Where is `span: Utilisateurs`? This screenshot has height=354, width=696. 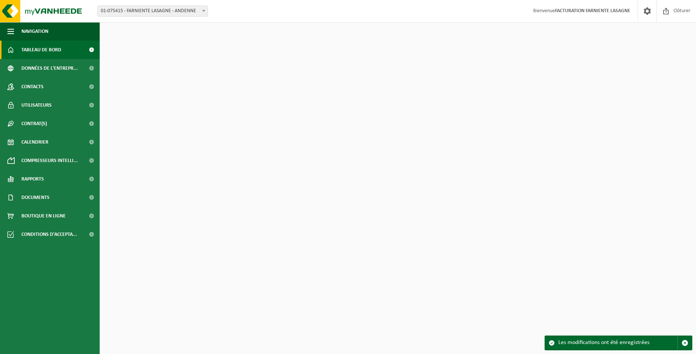
span: Utilisateurs is located at coordinates (37, 105).